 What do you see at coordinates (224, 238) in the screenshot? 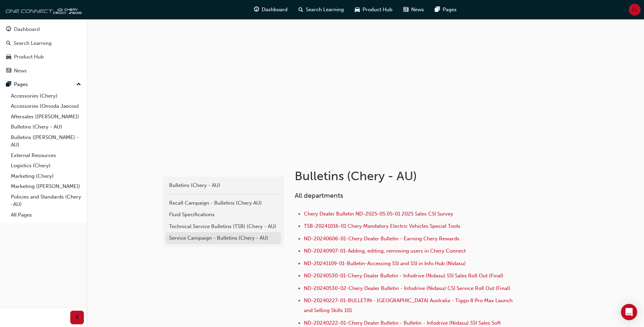
I see `a: Service Campaign - Bulletins (Chery - AU)` at bounding box center [224, 238].